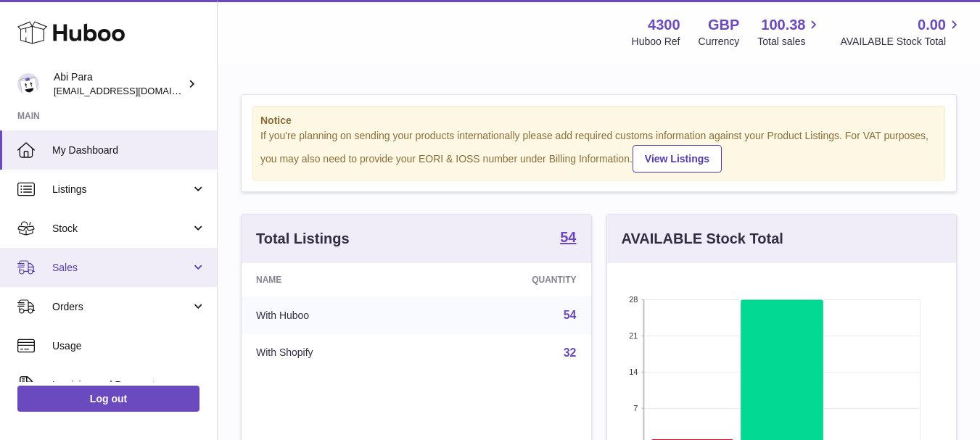 This screenshot has width=980, height=440. I want to click on a: 32, so click(570, 352).